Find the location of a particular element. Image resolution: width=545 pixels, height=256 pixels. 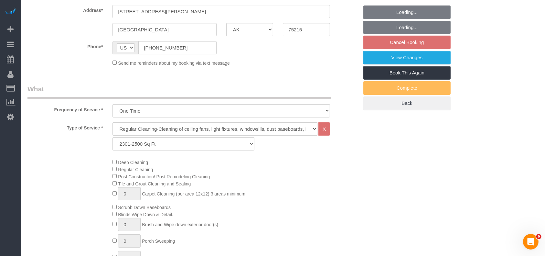

a: Book This Again is located at coordinates (407, 73).